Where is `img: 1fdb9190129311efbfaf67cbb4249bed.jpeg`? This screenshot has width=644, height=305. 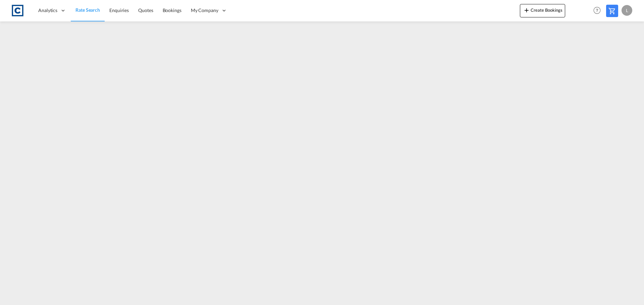
img: 1fdb9190129311efbfaf67cbb4249bed.jpeg is located at coordinates (18, 11).